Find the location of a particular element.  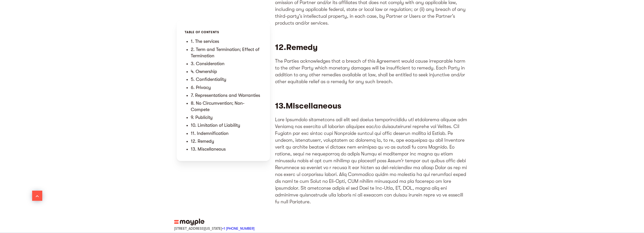

a: Call Mayple is located at coordinates (238, 228).